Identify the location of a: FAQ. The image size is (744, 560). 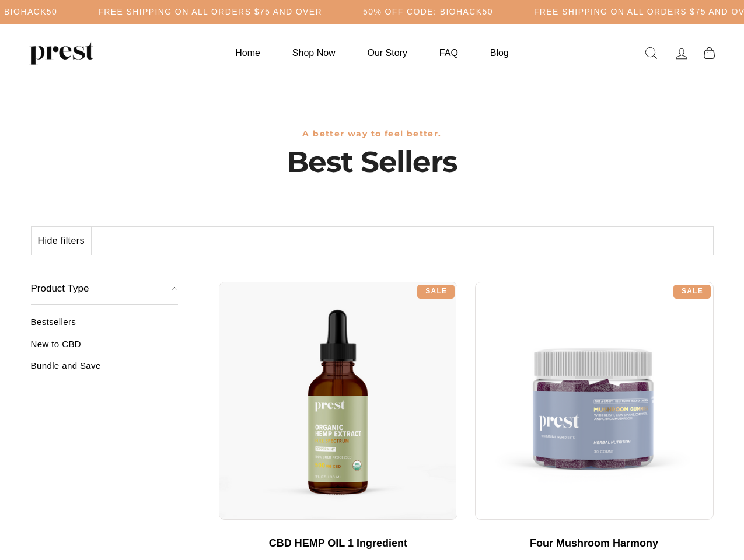
(449, 52).